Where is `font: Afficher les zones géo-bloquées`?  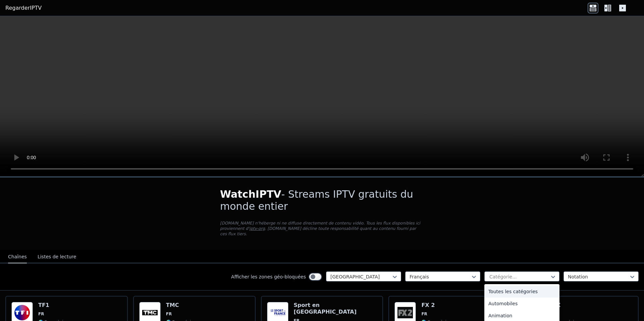
font: Afficher les zones géo-bloquées is located at coordinates (268, 277).